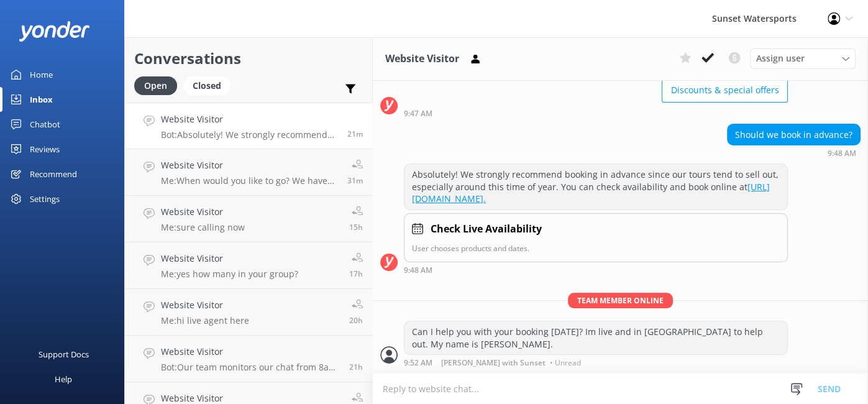 This screenshot has width=868, height=404. I want to click on h3: Website Visitor, so click(422, 59).